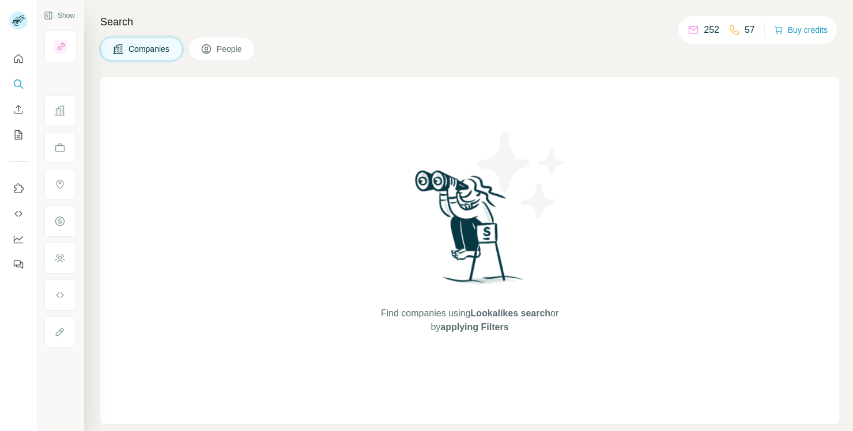 The width and height of the screenshot is (853, 431). What do you see at coordinates (474, 327) in the screenshot?
I see `span: applying Filters` at bounding box center [474, 327].